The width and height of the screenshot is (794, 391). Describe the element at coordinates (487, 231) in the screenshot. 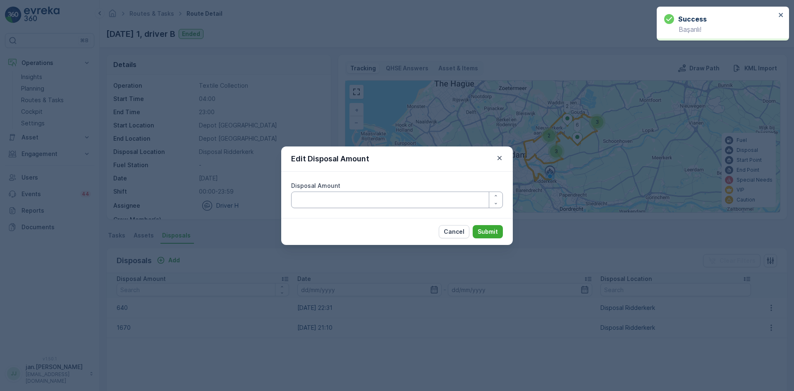

I see `p: Submit` at that location.